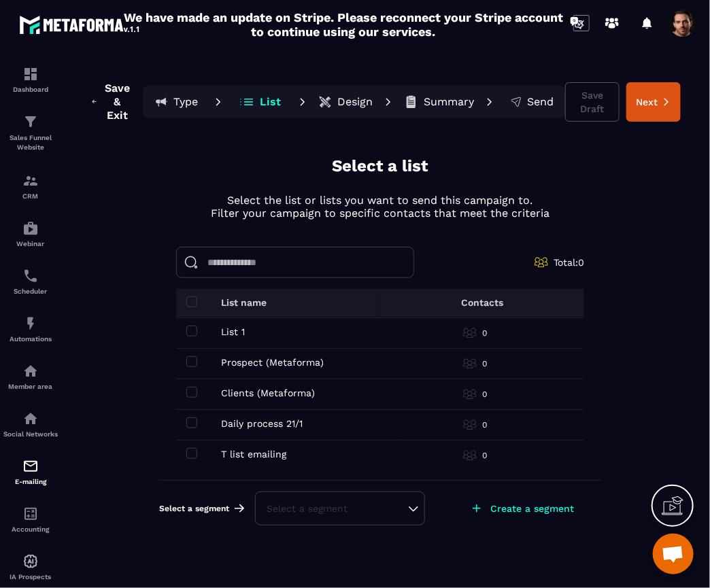  What do you see at coordinates (355, 102) in the screenshot?
I see `p: Design` at bounding box center [355, 102].